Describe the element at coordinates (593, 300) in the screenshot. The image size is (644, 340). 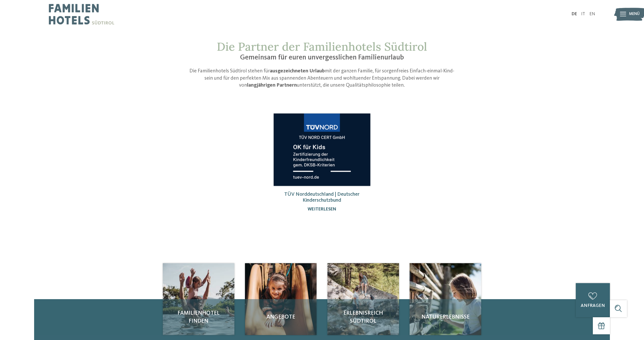
I see `a: anfragen` at that location.